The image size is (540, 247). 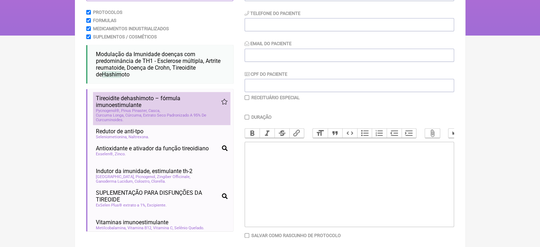 I want to click on span: Pycnogenol®, Pinus Pinaster, Casca, so click(x=128, y=110).